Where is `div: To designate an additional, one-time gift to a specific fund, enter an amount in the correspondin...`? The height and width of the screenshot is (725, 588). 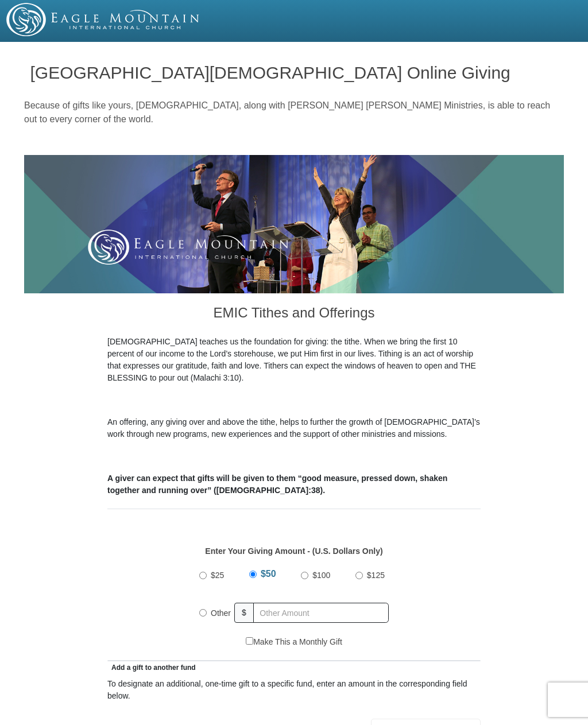
div: To designate an additional, one-time gift to a specific fund, enter an amount in the correspondin... is located at coordinates (294, 690).